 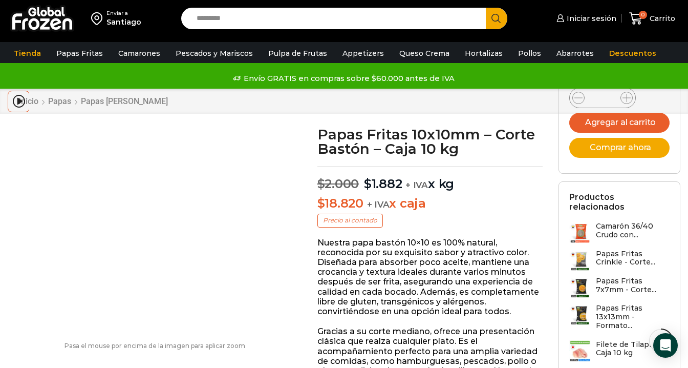 I want to click on a: Filete de Tilapia - Caja 10 kg, so click(x=619, y=351).